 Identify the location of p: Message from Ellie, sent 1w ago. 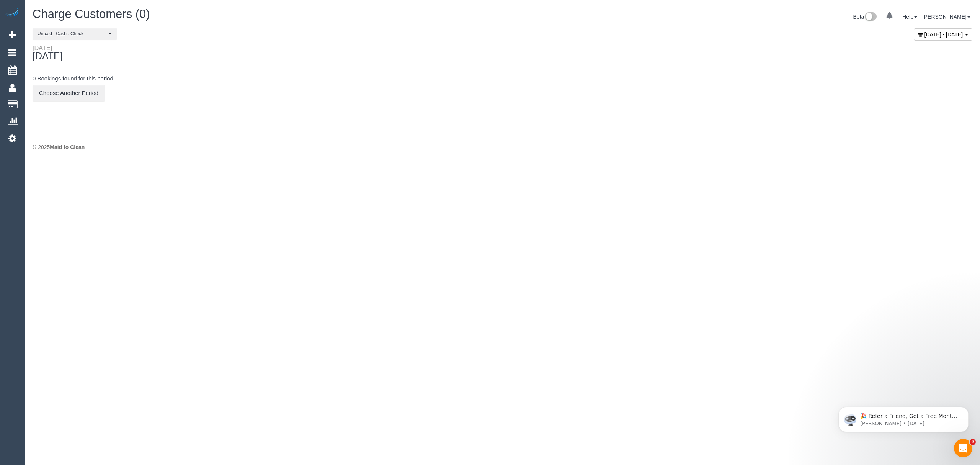
(83, 33).